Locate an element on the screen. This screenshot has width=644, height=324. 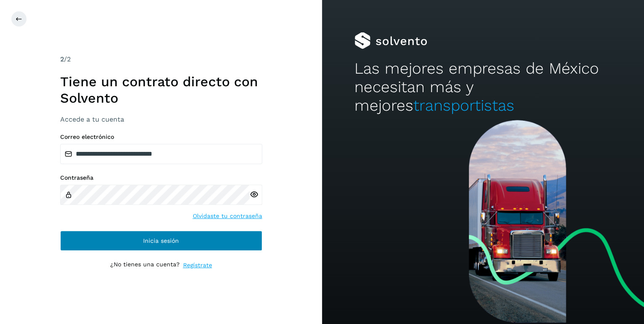
span: transportistas is located at coordinates (464, 105).